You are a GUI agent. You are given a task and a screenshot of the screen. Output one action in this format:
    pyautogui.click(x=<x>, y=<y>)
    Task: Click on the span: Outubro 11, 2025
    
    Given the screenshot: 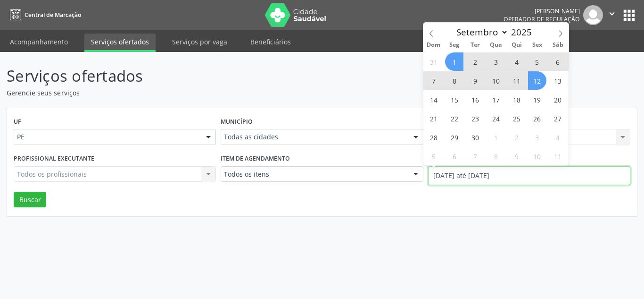 What is the action you would take?
    pyautogui.click(x=558, y=156)
    